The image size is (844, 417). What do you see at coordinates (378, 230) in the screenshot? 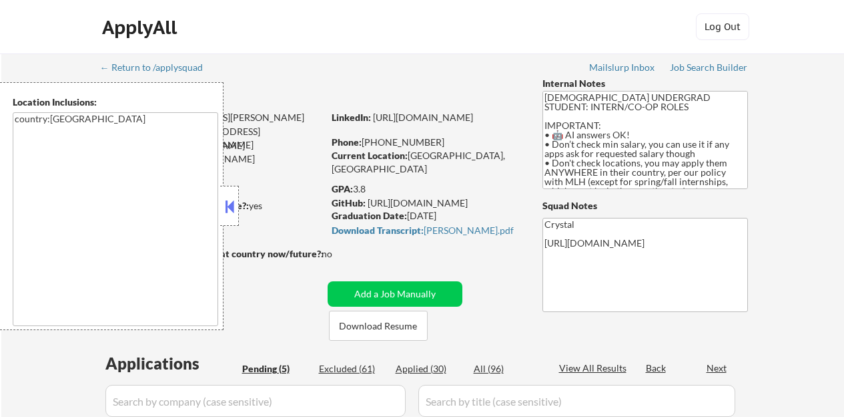
I see `strong: Download Transcript:` at bounding box center [378, 230].